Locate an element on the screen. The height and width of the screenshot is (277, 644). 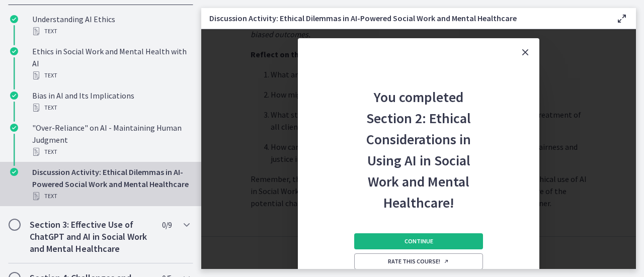
h3: Discussion Activity: Ethical Dilemmas in AI-Powered Social Work and Mental Healthcare is located at coordinates (404, 18).